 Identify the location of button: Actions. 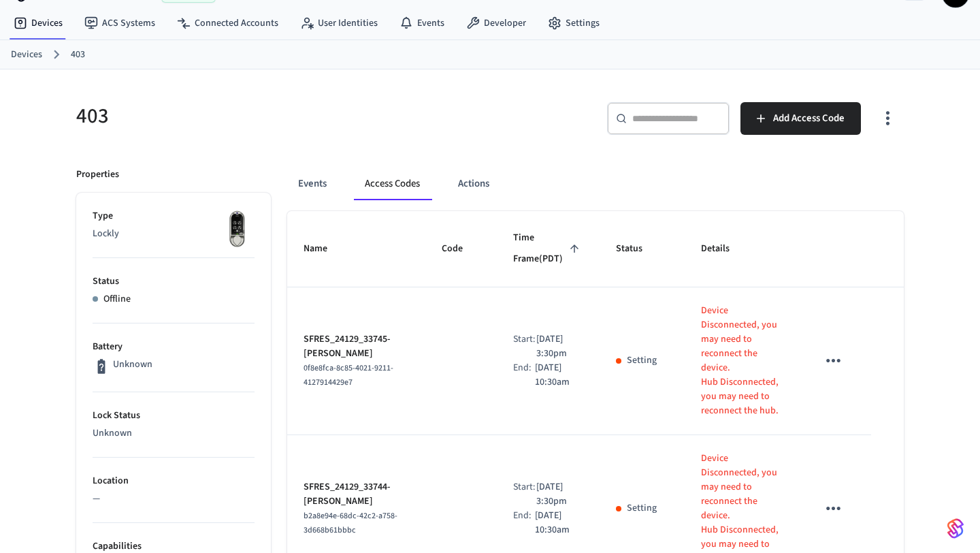
(474, 184).